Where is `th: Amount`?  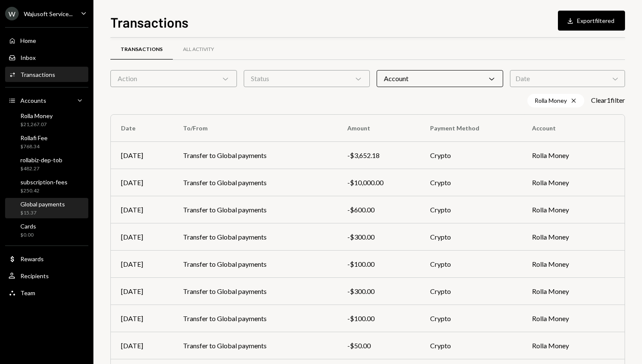
th: Amount is located at coordinates (378, 128).